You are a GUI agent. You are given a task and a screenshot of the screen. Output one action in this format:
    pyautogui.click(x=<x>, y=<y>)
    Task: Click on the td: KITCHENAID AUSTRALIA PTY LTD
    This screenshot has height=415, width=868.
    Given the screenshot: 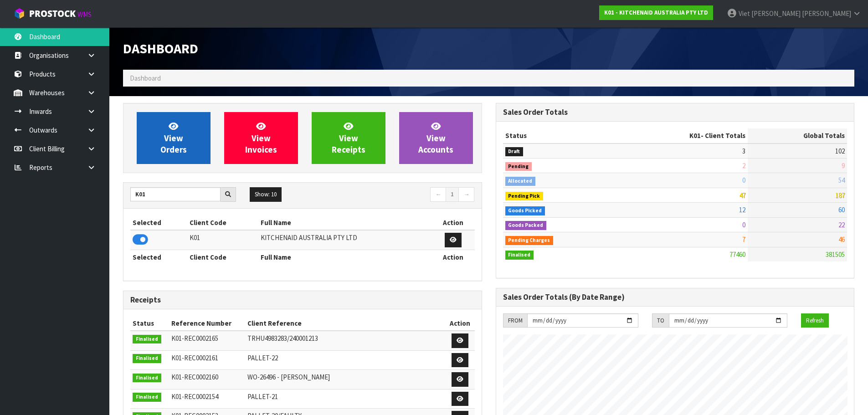 What is the action you would take?
    pyautogui.click(x=345, y=239)
    